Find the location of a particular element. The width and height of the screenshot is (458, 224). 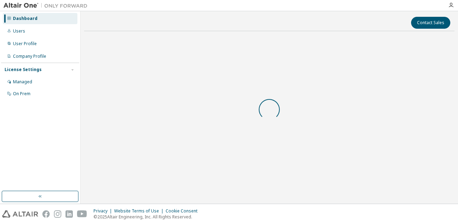

img: youtube.svg is located at coordinates (82, 214).